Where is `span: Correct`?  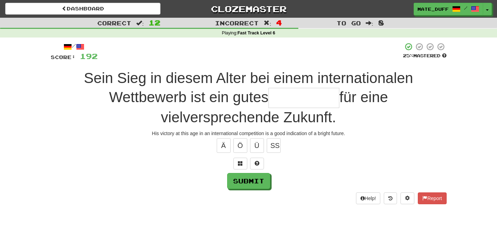
span: Correct is located at coordinates (114, 23).